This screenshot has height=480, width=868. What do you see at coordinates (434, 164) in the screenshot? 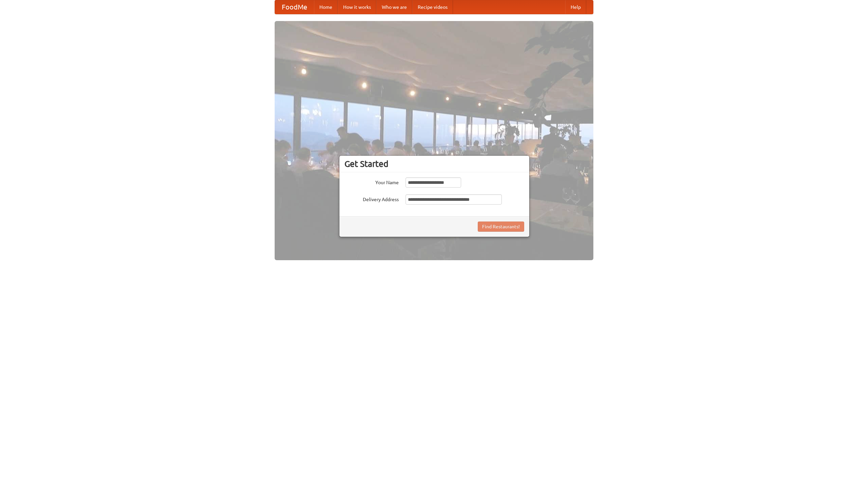
I see `h3: Get Started` at bounding box center [434, 164].